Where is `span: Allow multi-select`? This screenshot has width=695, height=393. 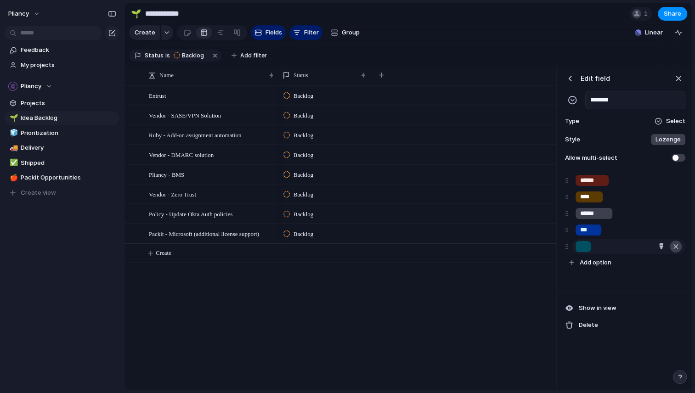 span: Allow multi-select is located at coordinates (590, 158).